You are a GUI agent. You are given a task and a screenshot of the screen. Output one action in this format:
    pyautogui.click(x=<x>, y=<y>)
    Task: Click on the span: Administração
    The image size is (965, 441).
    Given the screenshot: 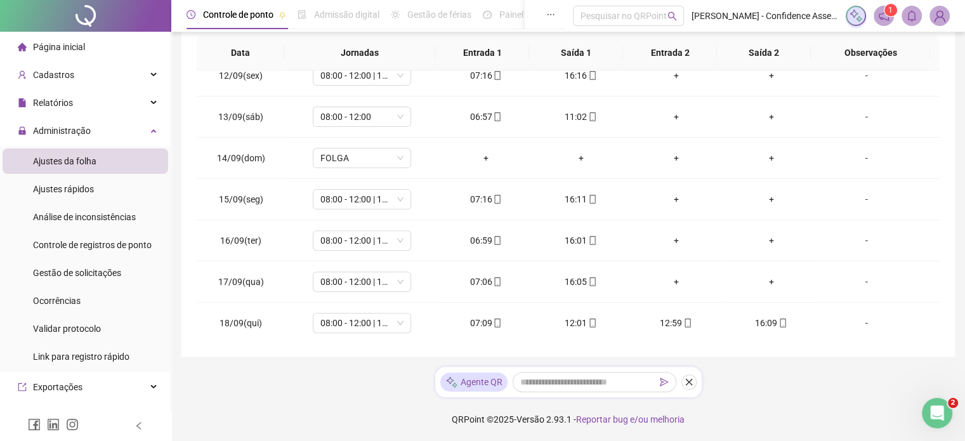 What is the action you would take?
    pyautogui.click(x=62, y=131)
    